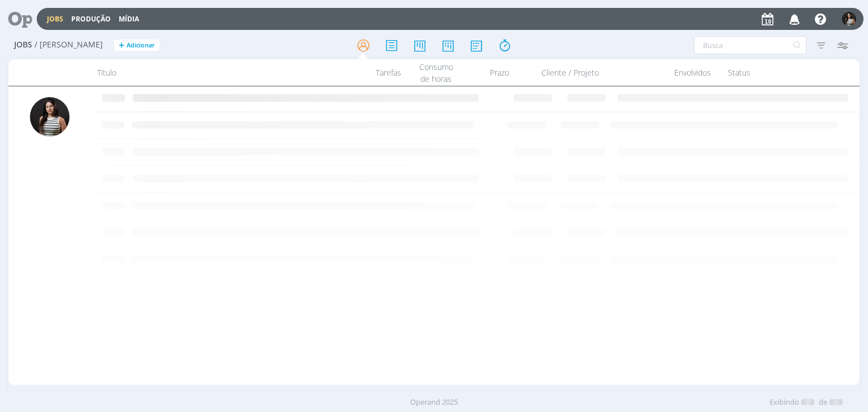  Describe the element at coordinates (823, 403) in the screenshot. I see `span: de` at that location.